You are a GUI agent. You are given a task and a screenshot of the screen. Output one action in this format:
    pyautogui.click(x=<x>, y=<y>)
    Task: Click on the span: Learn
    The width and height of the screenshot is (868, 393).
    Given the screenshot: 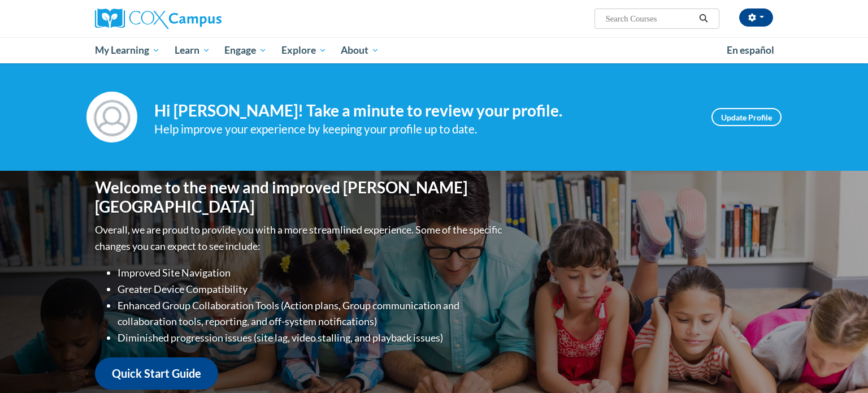 What is the action you would take?
    pyautogui.click(x=192, y=50)
    